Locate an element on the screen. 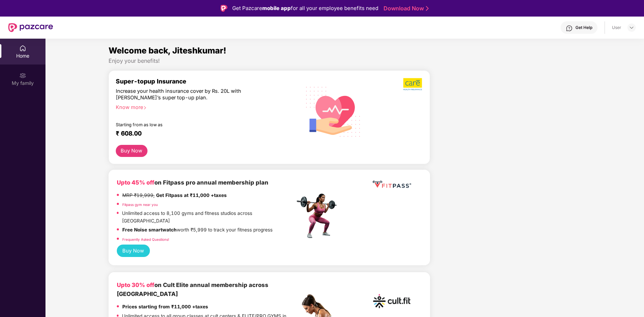  p: worth ₹5,999 to track your fitness progress is located at coordinates (197, 230).